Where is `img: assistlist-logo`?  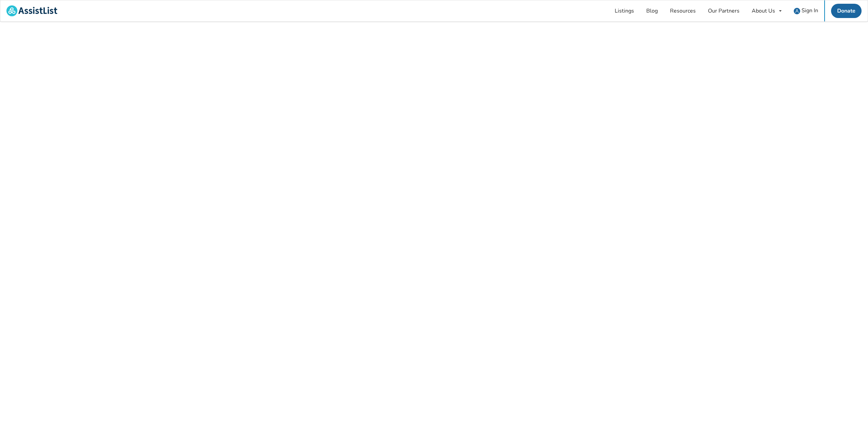 img: assistlist-logo is located at coordinates (32, 11).